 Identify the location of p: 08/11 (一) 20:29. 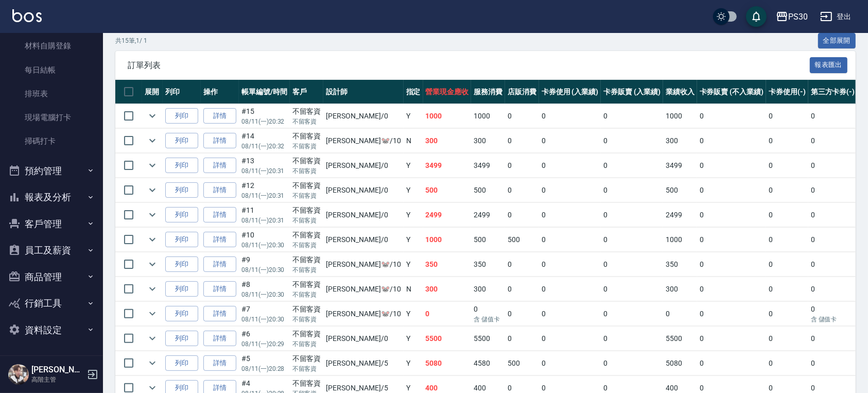
(264, 344).